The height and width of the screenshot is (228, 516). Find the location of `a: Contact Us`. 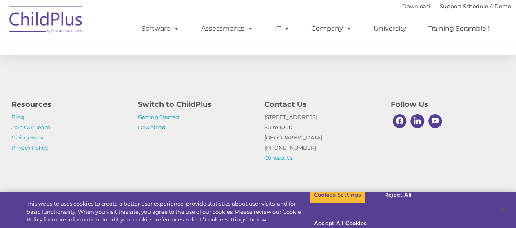

a: Contact Us is located at coordinates (279, 158).